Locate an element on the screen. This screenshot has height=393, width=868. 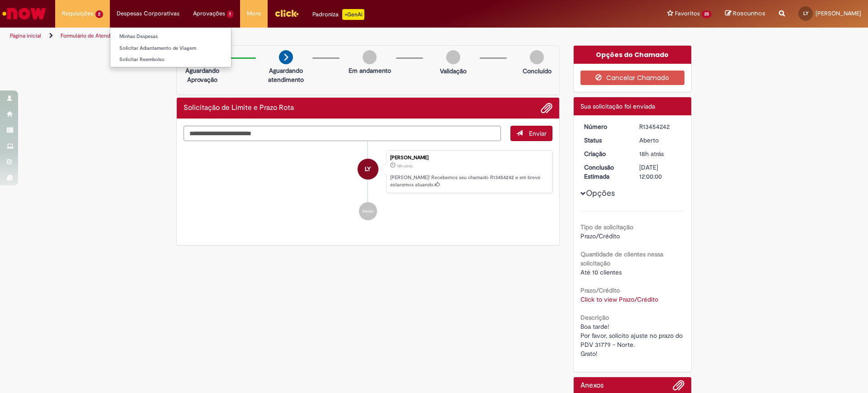
textarea: Digite sua mensagem aqui... is located at coordinates (342, 134).